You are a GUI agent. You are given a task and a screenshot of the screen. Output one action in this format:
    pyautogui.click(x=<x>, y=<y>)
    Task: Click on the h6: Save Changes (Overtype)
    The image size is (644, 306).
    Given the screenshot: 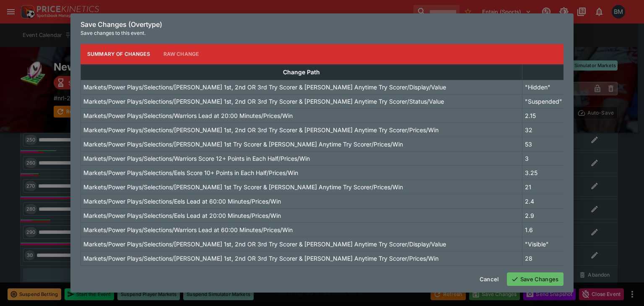 What is the action you would take?
    pyautogui.click(x=322, y=24)
    